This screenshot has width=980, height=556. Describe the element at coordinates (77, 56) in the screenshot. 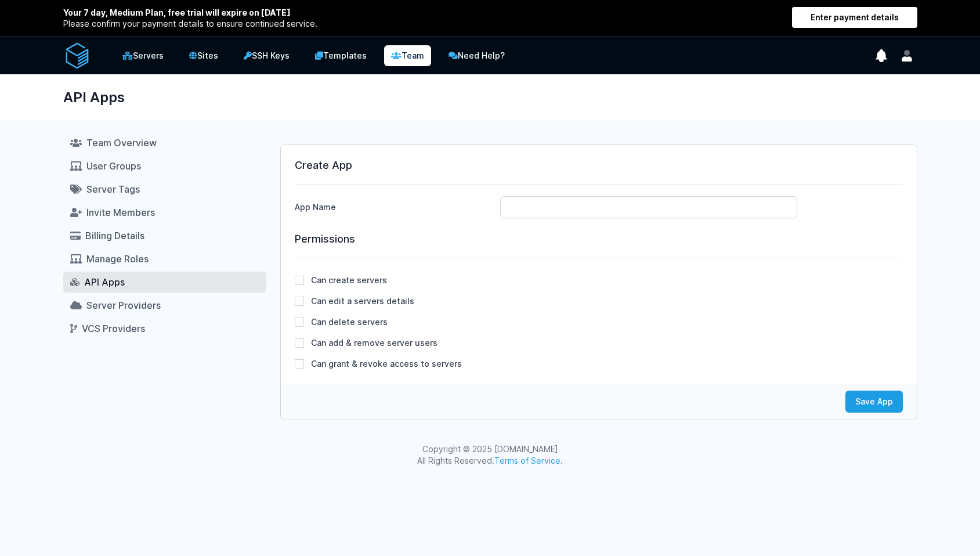

I see `img: serverAuth logo` at that location.